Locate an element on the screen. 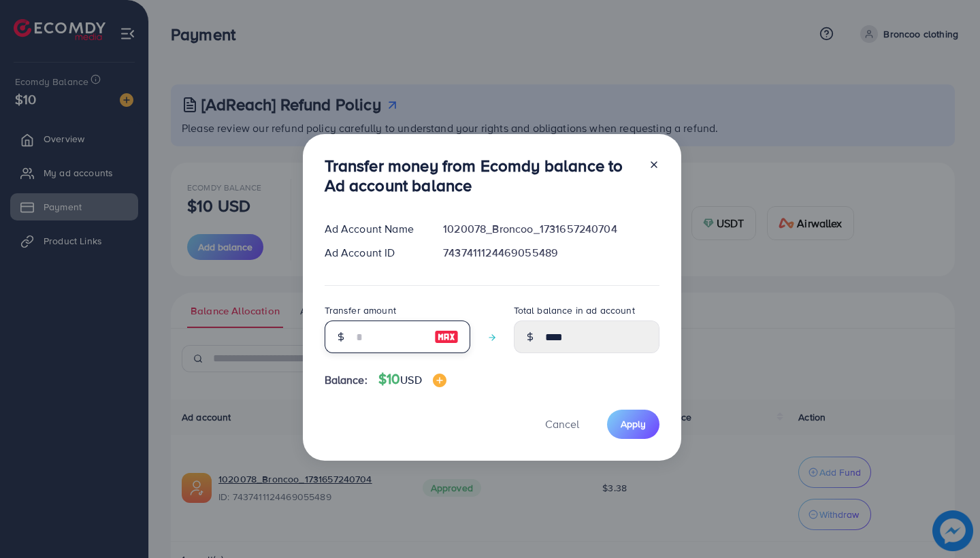 This screenshot has width=980, height=558. div: 1020078_Broncoo_1731657240704 is located at coordinates (550, 229).